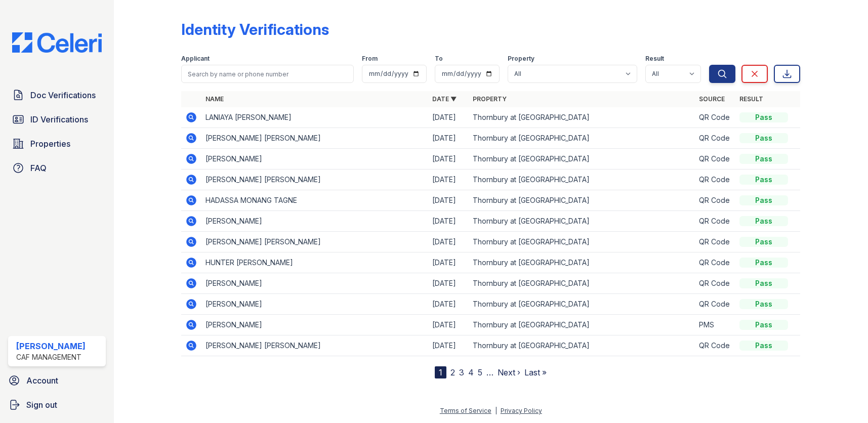  What do you see at coordinates (51, 357) in the screenshot?
I see `div: CAF Management` at bounding box center [51, 357].